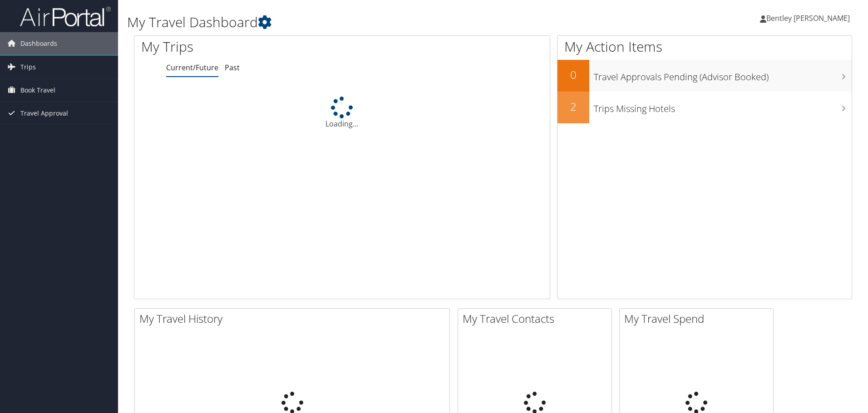 This screenshot has height=413, width=868. I want to click on h2: My Travel Spend, so click(699, 319).